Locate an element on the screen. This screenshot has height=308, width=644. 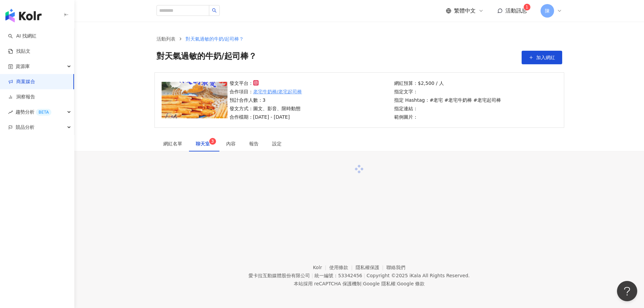
img: 老宅牛奶棒/老宅起司棒 is located at coordinates (194, 100).